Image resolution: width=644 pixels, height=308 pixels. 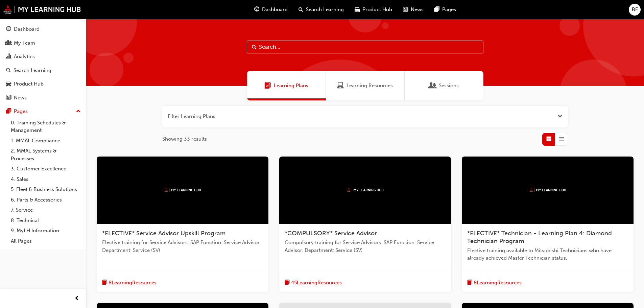 What do you see at coordinates (182, 246) in the screenshot?
I see `span: Elective training for Service Advisors. SAP Function: Service Advisor. Department: Service (SV)` at bounding box center [182, 246].